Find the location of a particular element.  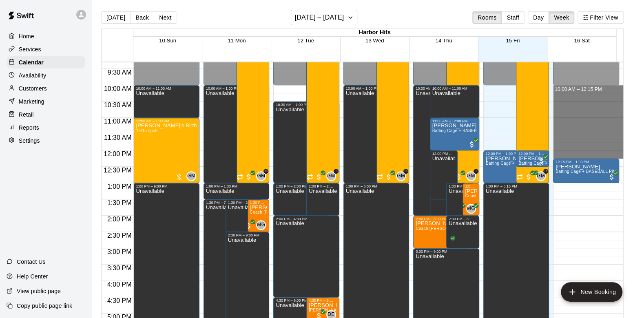

div: 11:00 AM – 12:00 PM is located at coordinates (454, 121).